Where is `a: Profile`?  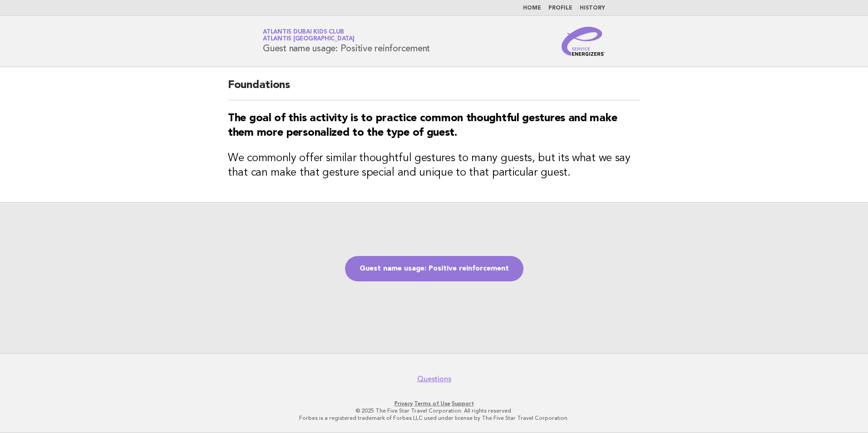 a: Profile is located at coordinates (560, 8).